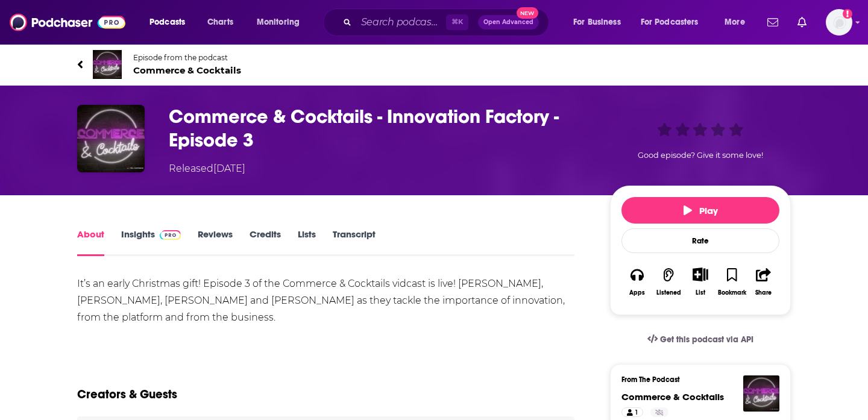 The height and width of the screenshot is (420, 868). I want to click on div: List, so click(700, 292).